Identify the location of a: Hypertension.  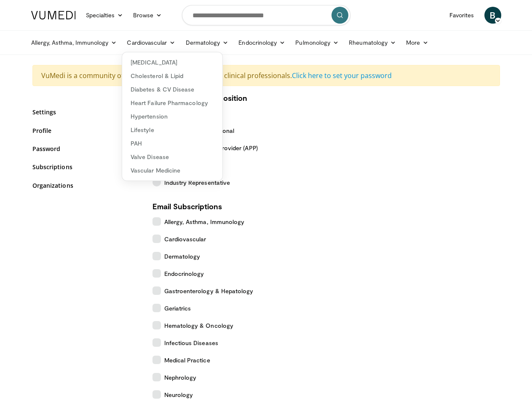
(172, 117).